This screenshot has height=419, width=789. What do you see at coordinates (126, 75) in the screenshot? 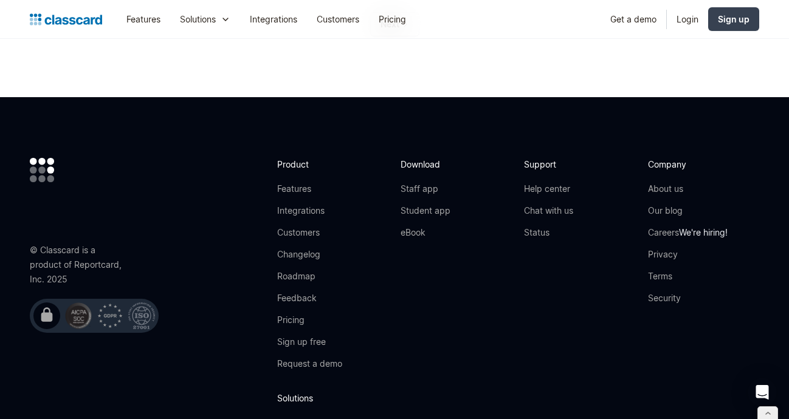
I see `img: tab_keywords_by_traffic_grey.svg` at bounding box center [126, 75].